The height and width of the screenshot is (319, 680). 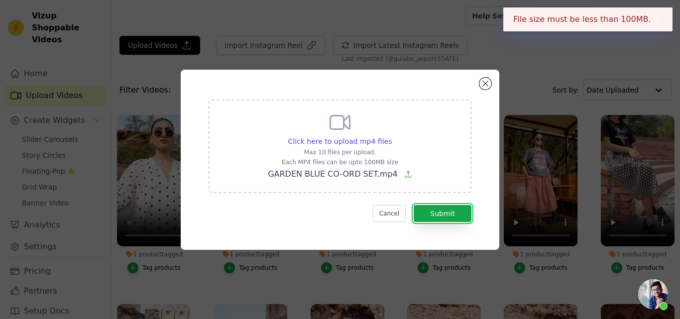 What do you see at coordinates (588, 19) in the screenshot?
I see `div: File size must be less than 100MB.` at bounding box center [588, 19].